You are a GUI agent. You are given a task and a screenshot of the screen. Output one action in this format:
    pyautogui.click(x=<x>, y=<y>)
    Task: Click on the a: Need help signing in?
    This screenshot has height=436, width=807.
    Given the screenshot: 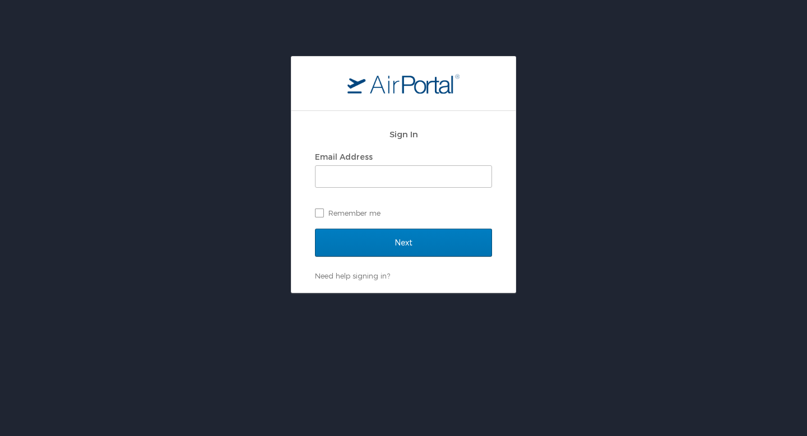 What is the action you would take?
    pyautogui.click(x=353, y=276)
    